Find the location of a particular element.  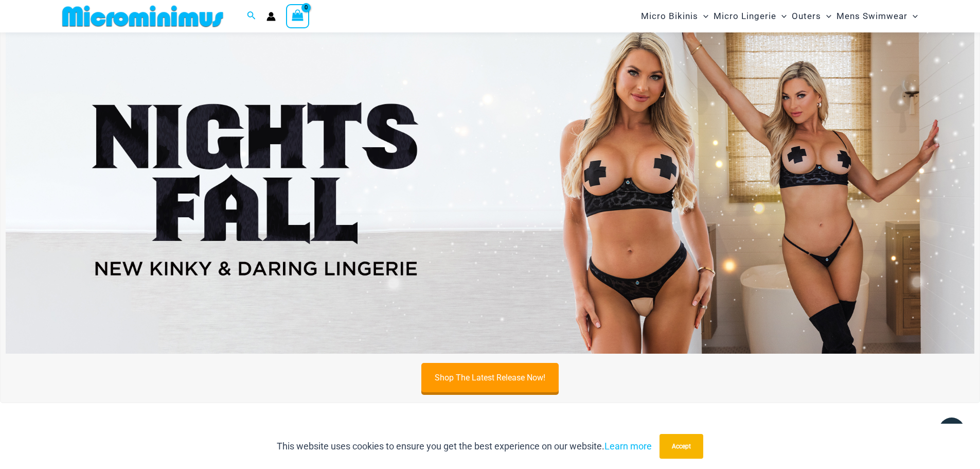

a: Mens SwimwearMenu ToggleMenu Toggle is located at coordinates (877, 16).